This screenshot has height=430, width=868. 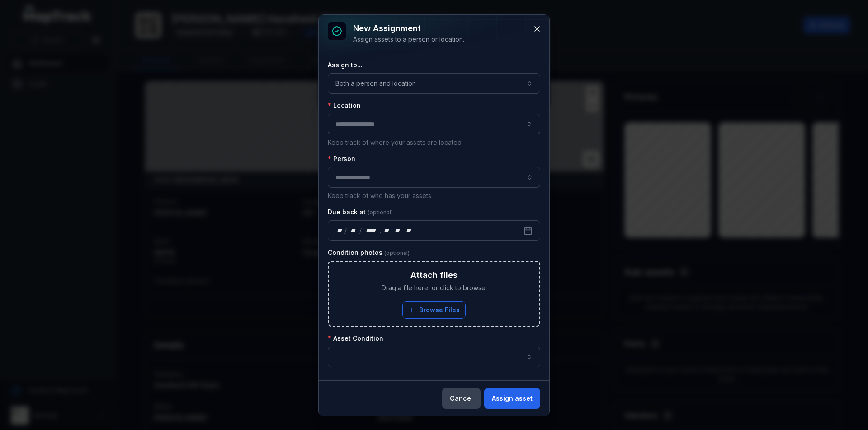 I want to click on div: minute,, so click(x=398, y=231).